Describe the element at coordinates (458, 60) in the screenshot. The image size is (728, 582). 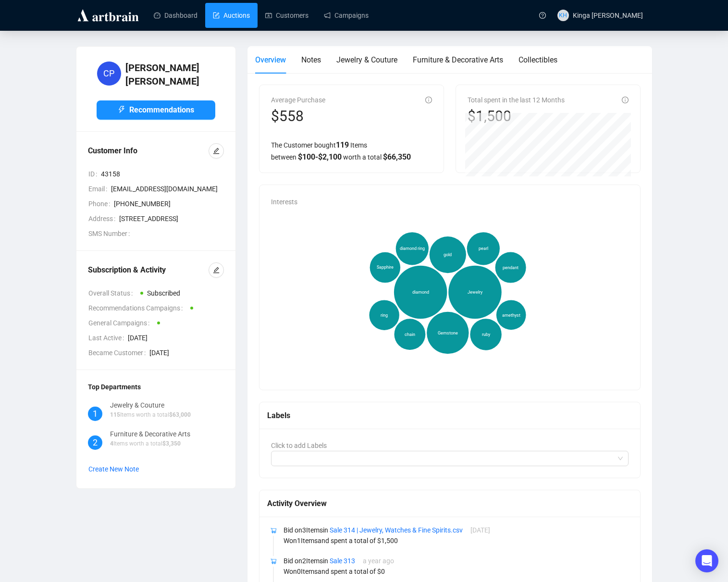
I see `span: Furniture & Decorative Arts` at that location.